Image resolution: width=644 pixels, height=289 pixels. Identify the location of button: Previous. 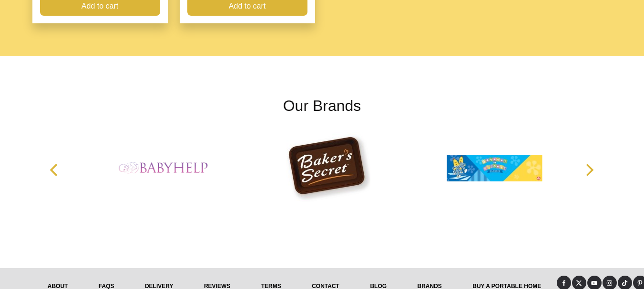
(55, 170).